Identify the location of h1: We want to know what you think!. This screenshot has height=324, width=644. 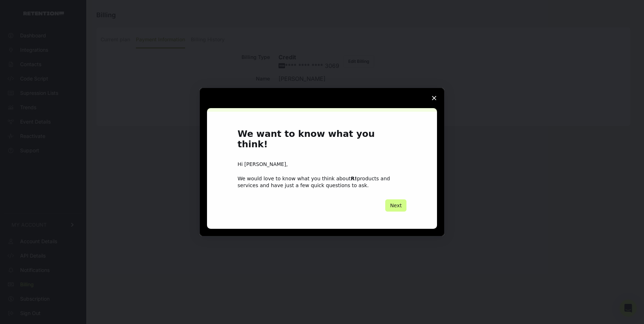
(322, 141).